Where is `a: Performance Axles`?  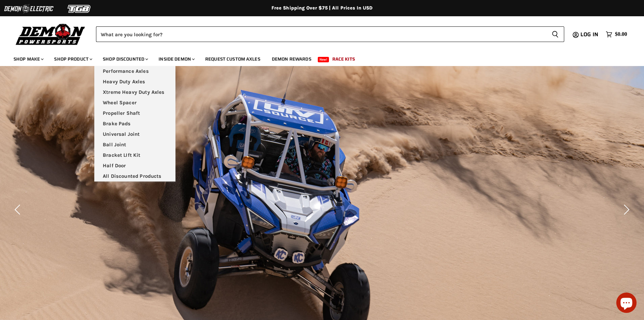
a: Performance Axles is located at coordinates (135, 71).